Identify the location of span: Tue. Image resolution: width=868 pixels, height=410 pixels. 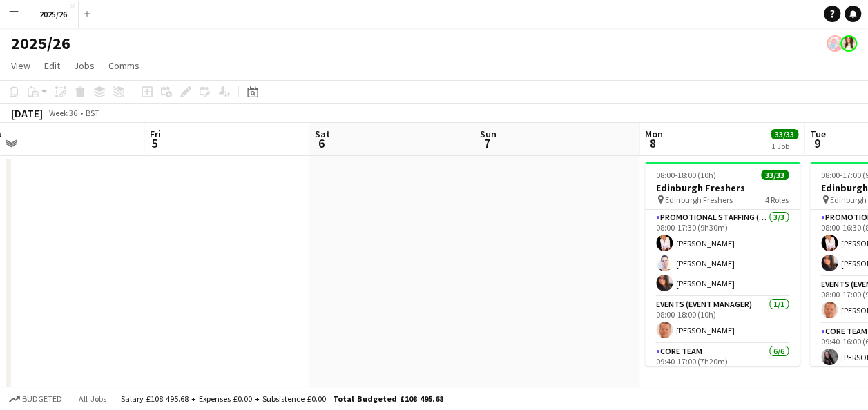
(818, 134).